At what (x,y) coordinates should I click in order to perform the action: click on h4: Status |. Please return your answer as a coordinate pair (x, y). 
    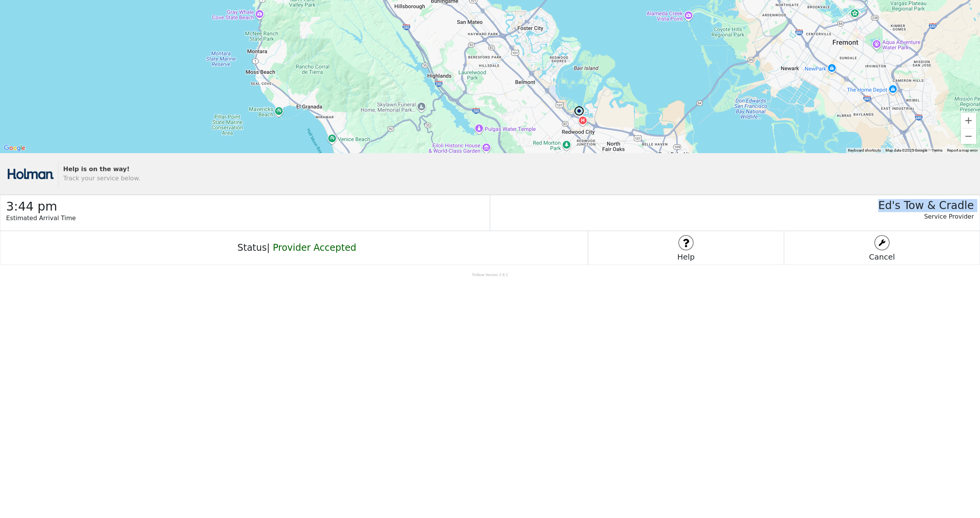
    Looking at the image, I should click on (294, 247).